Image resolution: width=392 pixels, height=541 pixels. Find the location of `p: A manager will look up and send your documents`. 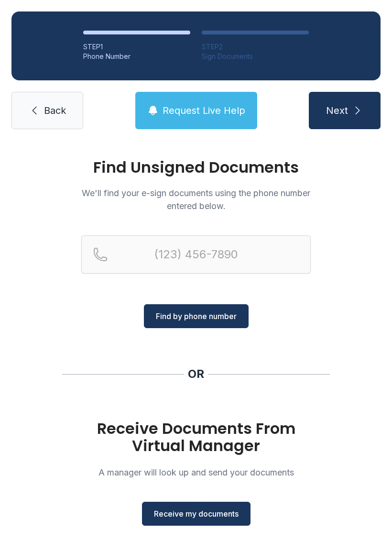

p: A manager will look up and send your documents is located at coordinates (196, 472).